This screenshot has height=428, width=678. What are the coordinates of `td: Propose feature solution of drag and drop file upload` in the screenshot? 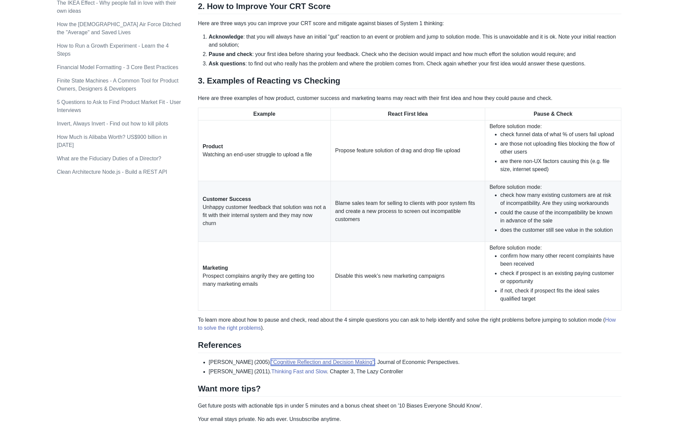 It's located at (408, 150).